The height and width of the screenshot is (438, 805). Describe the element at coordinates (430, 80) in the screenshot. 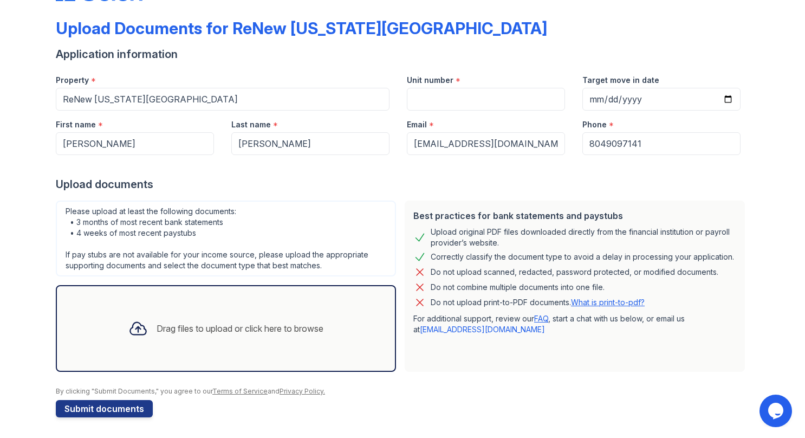

I see `label: Unit number` at that location.